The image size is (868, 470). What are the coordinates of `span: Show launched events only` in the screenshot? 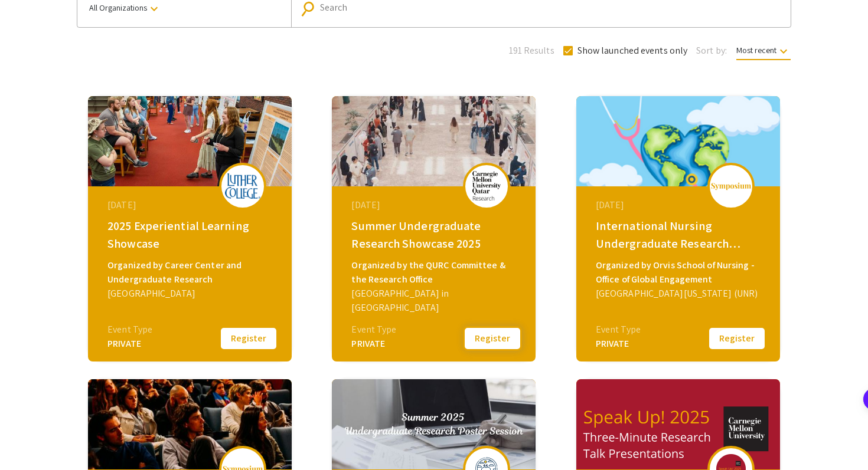 It's located at (632, 51).